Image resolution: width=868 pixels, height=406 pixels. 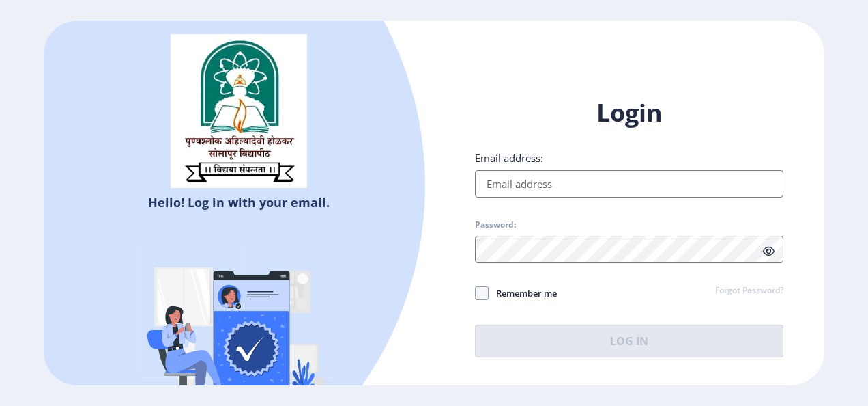 I want to click on img: sulogo.png, so click(x=239, y=111).